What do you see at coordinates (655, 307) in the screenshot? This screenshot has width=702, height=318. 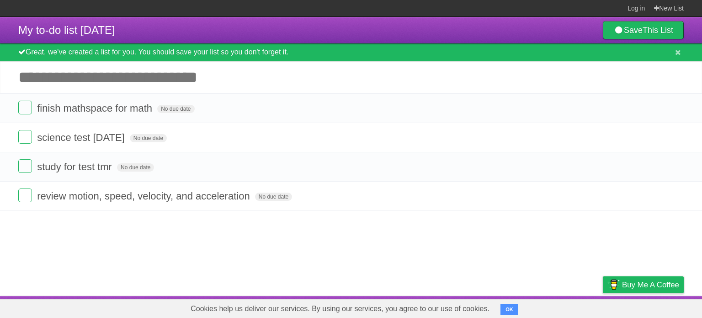 I see `a: Suggest a feature` at bounding box center [655, 307].